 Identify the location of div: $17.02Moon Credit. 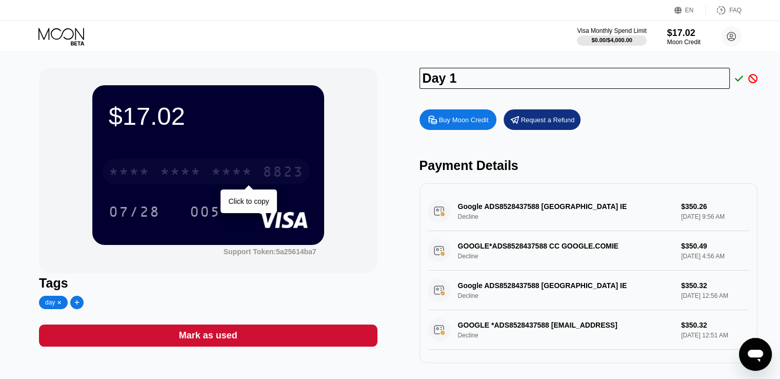
(684, 36).